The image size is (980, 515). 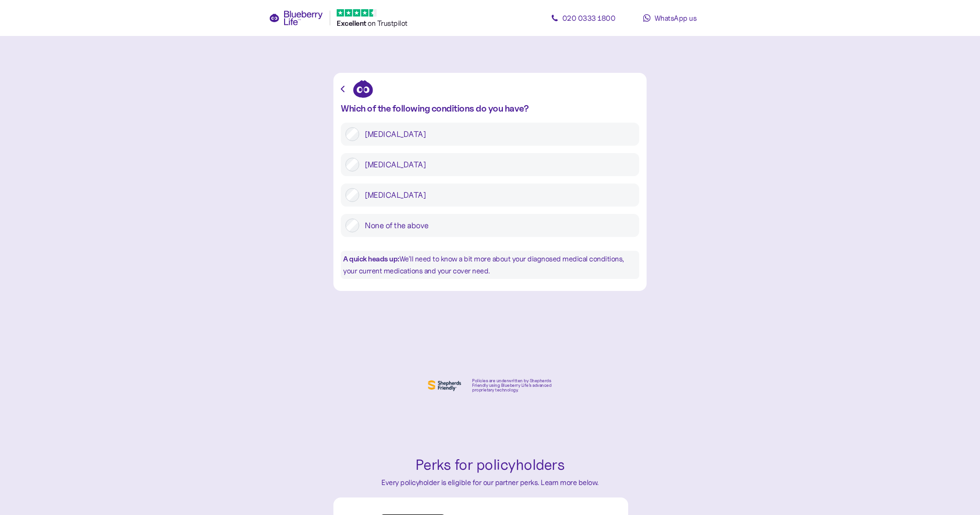 I want to click on span: on Trustpilot, so click(x=387, y=23).